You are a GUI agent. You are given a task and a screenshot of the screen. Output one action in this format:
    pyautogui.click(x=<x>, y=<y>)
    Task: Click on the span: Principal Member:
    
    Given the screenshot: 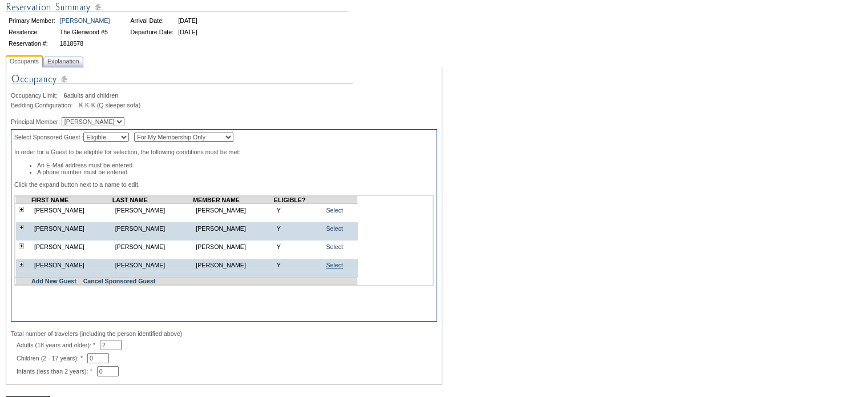 What is the action you would take?
    pyautogui.click(x=35, y=121)
    